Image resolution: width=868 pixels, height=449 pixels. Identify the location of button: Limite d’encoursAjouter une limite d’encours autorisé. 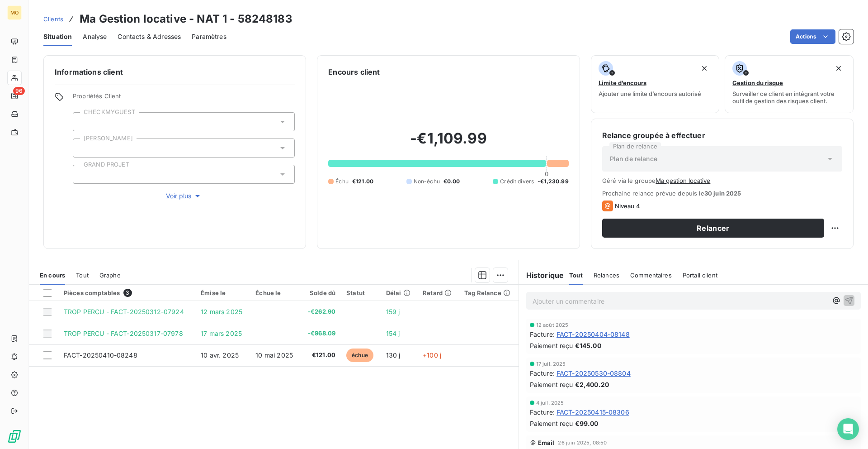
(655, 84).